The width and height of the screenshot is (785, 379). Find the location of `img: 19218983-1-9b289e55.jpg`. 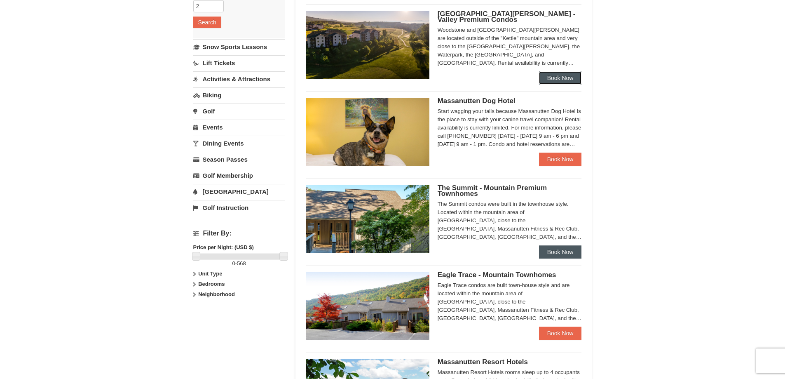

img: 19218983-1-9b289e55.jpg is located at coordinates (368, 306).